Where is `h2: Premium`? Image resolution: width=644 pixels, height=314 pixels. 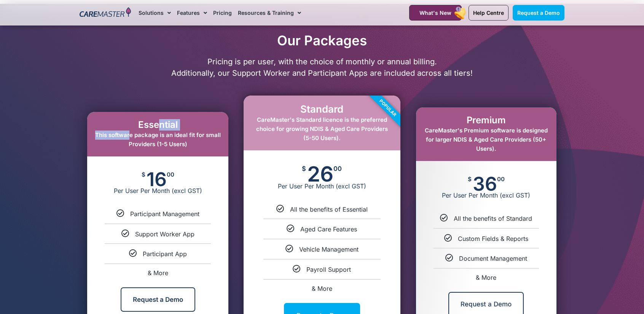
h2: Premium is located at coordinates (486, 120).